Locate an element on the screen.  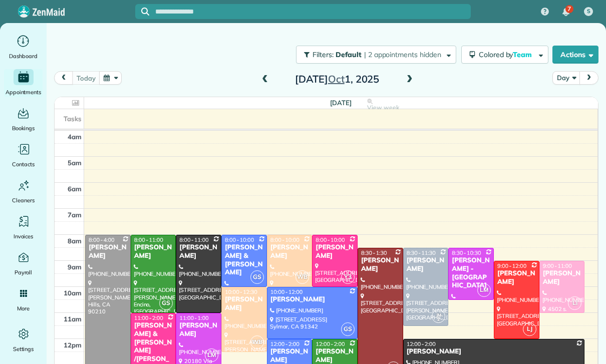
span: 8:30 - 11:30 is located at coordinates (421, 253).